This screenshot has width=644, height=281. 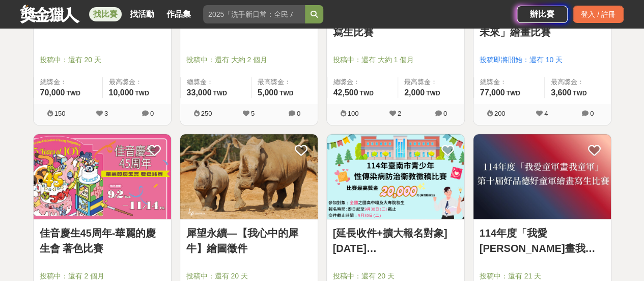 What do you see at coordinates (598, 15) in the screenshot?
I see `div: 登入 / 註冊` at bounding box center [598, 15].